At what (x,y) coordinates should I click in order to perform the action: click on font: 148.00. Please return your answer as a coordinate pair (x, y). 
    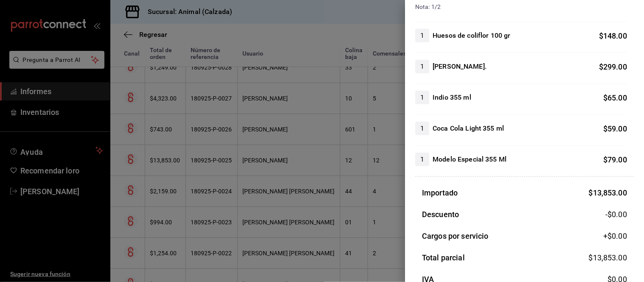
    Looking at the image, I should click on (615, 35).